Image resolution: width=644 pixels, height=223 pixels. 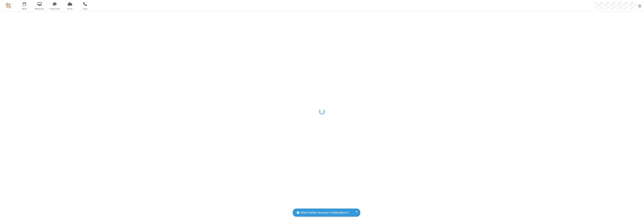 What do you see at coordinates (85, 9) in the screenshot?
I see `span: Calls` at bounding box center [85, 9].